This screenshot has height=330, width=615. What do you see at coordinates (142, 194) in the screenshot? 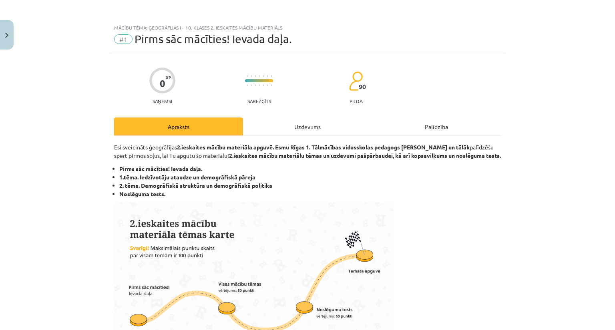
I see `strong: Noslēguma tests.` at bounding box center [142, 194].